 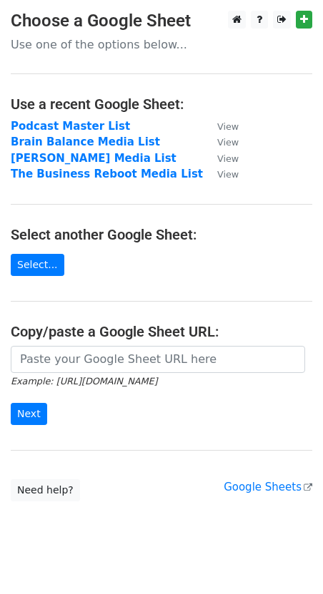 What do you see at coordinates (158, 360) in the screenshot?
I see `input: Paste your Google Sheet URL here` at bounding box center [158, 360].